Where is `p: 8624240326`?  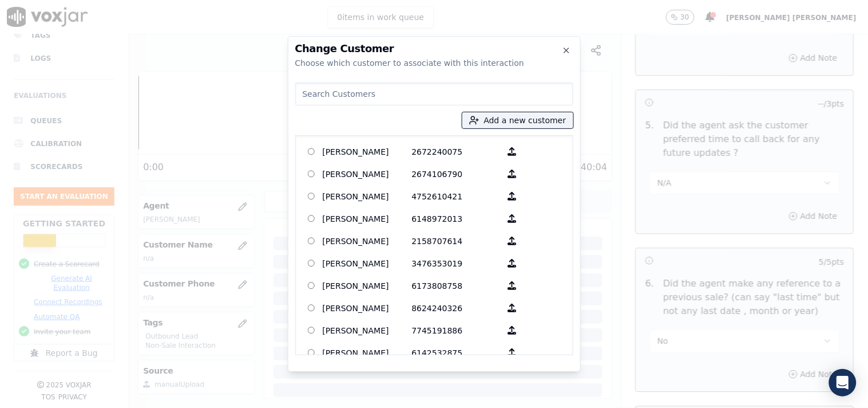
p: 8624240326 is located at coordinates (456, 308).